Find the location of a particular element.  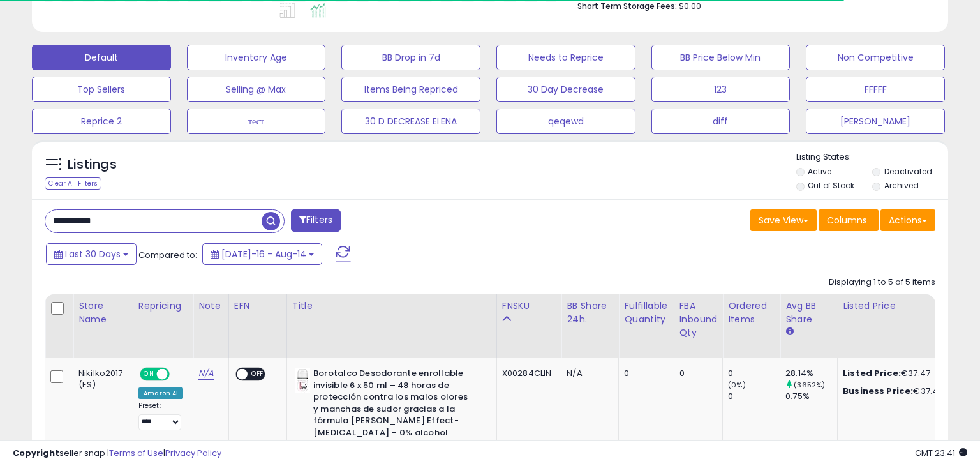

div: N/A is located at coordinates (588, 374).